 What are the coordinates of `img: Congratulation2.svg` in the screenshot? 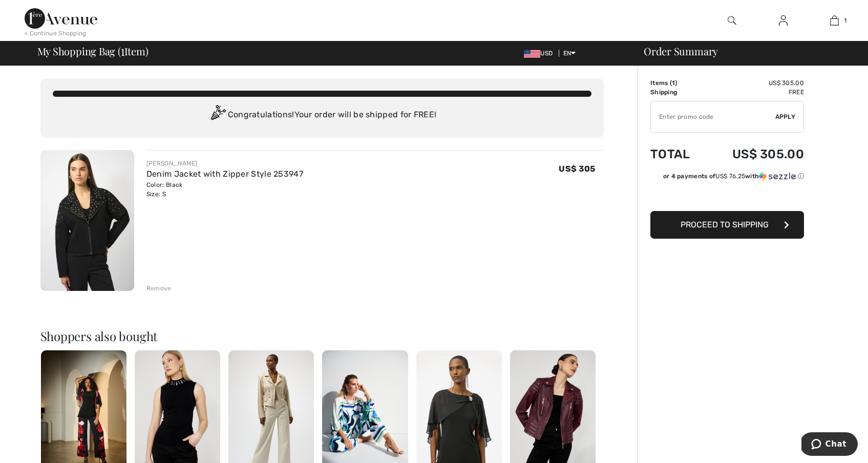 It's located at (217, 115).